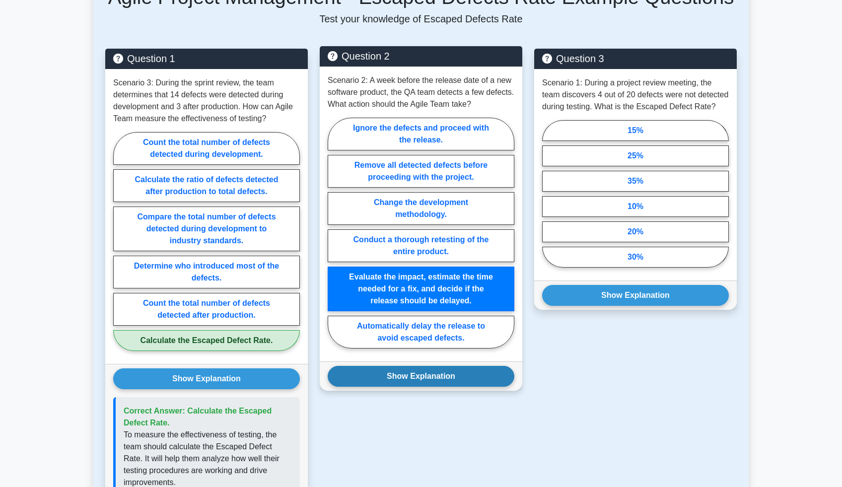  I want to click on label: 20%, so click(636, 232).